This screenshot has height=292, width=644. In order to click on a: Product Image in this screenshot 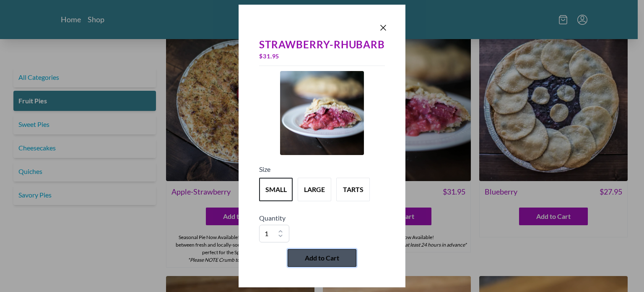, I will do `click(322, 114)`.